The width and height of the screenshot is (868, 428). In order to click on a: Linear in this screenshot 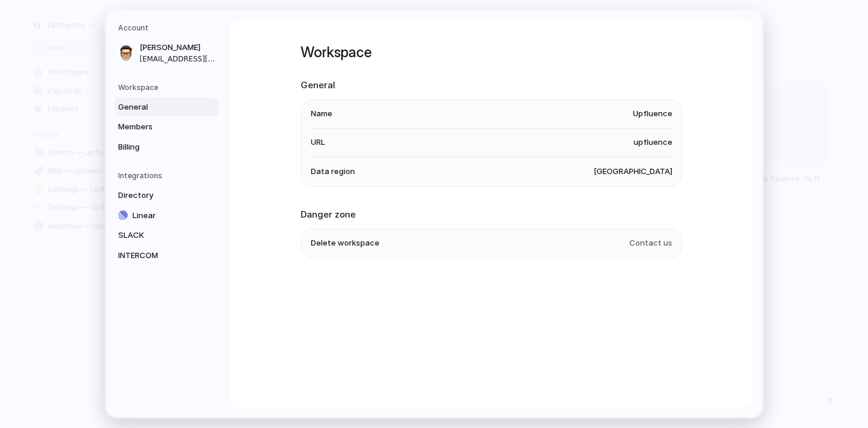, I will do `click(166, 215)`.